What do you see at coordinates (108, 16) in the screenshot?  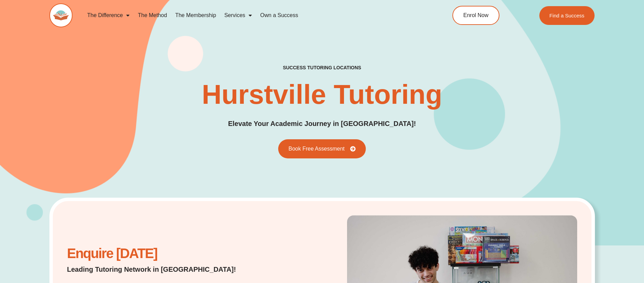 I see `a: The Difference` at bounding box center [108, 16].